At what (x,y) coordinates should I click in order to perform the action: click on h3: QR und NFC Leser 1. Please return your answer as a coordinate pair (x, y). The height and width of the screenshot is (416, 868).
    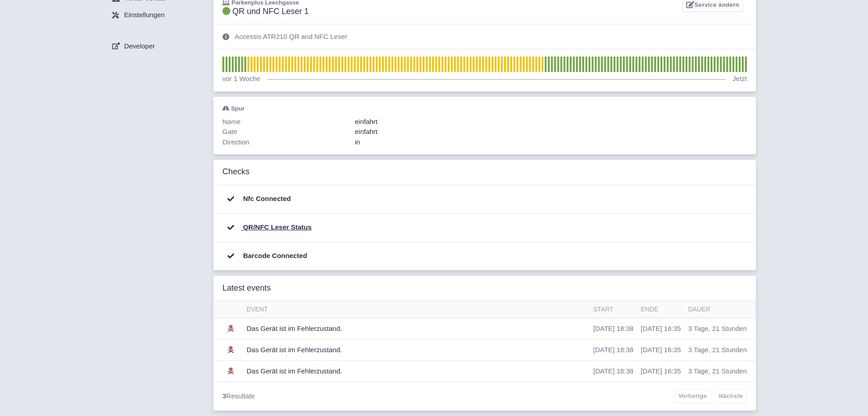
    Looking at the image, I should click on (265, 12).